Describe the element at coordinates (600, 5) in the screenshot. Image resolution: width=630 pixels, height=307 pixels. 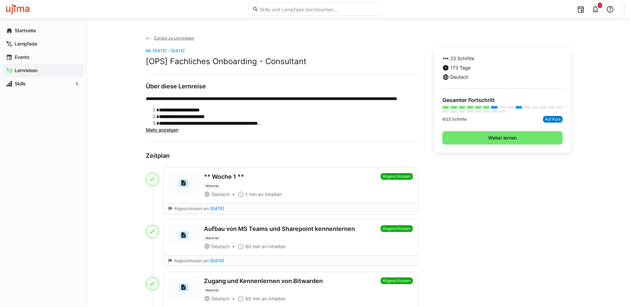
I see `span: 1` at that location.